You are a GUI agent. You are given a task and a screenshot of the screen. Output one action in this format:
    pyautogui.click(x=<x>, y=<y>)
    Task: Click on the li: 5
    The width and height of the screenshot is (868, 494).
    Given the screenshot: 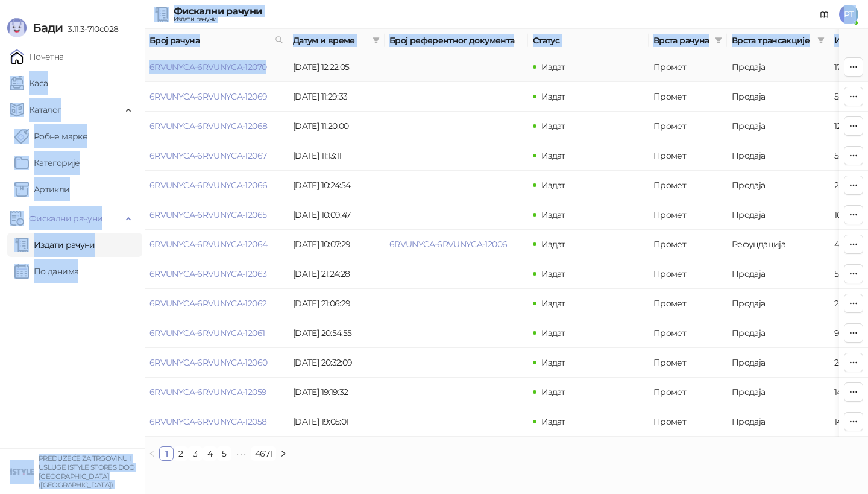 What is the action you would take?
    pyautogui.click(x=224, y=454)
    